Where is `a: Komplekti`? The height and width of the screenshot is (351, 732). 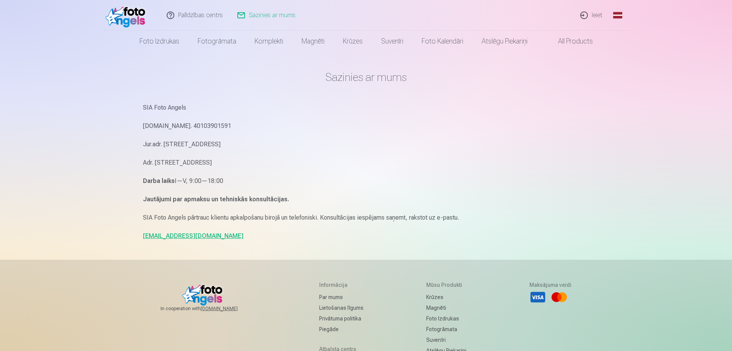 a: Komplekti is located at coordinates (269, 41).